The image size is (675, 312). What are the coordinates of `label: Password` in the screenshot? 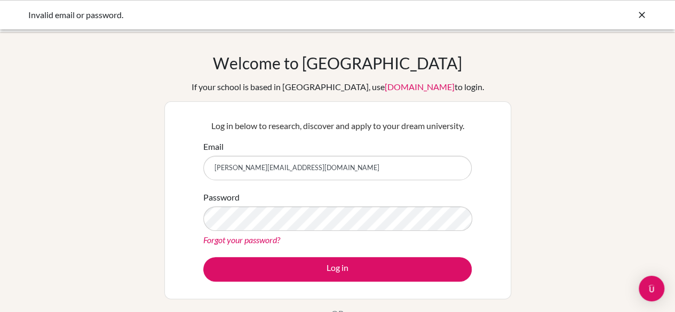 It's located at (221, 197).